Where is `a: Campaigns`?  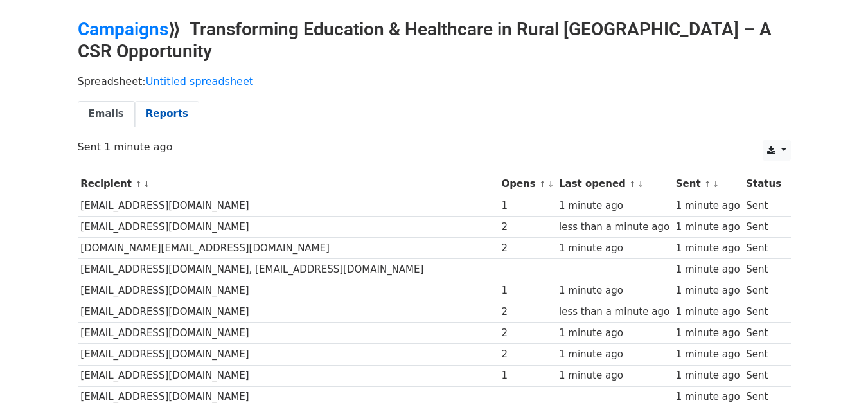
a: Campaigns is located at coordinates (123, 29).